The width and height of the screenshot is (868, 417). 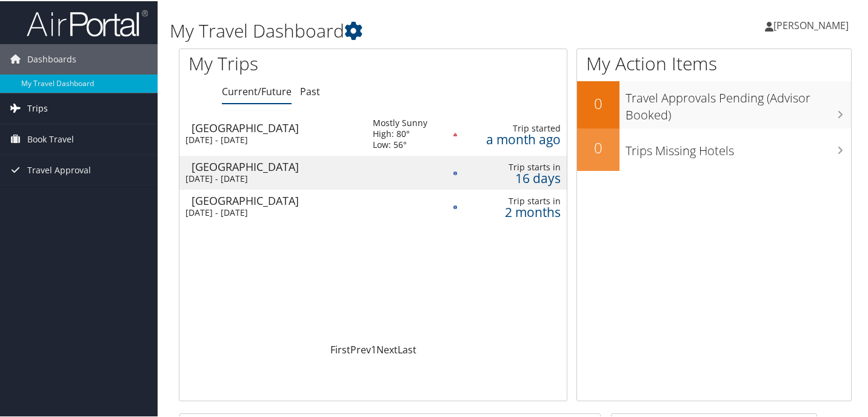 What do you see at coordinates (714, 149) in the screenshot?
I see `a: 0Trips Missing Hotels` at bounding box center [714, 149].